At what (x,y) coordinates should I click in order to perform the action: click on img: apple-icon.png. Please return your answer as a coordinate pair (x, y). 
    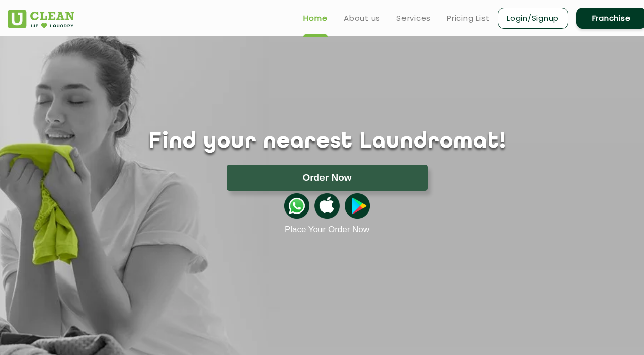
    Looking at the image, I should click on (327, 206).